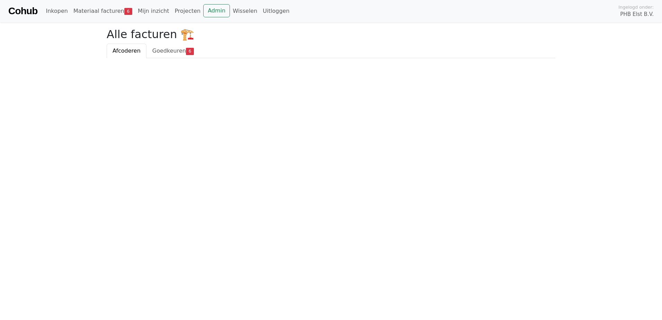 Image resolution: width=662 pixels, height=320 pixels. What do you see at coordinates (637, 14) in the screenshot?
I see `span: PHB Elst B.V.` at bounding box center [637, 14].